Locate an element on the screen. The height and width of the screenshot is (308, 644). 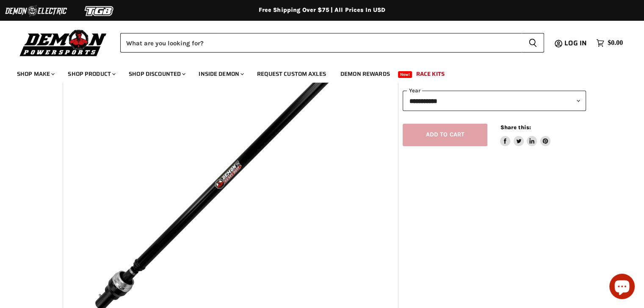
img: TGB Logo 2 is located at coordinates (99, 11).